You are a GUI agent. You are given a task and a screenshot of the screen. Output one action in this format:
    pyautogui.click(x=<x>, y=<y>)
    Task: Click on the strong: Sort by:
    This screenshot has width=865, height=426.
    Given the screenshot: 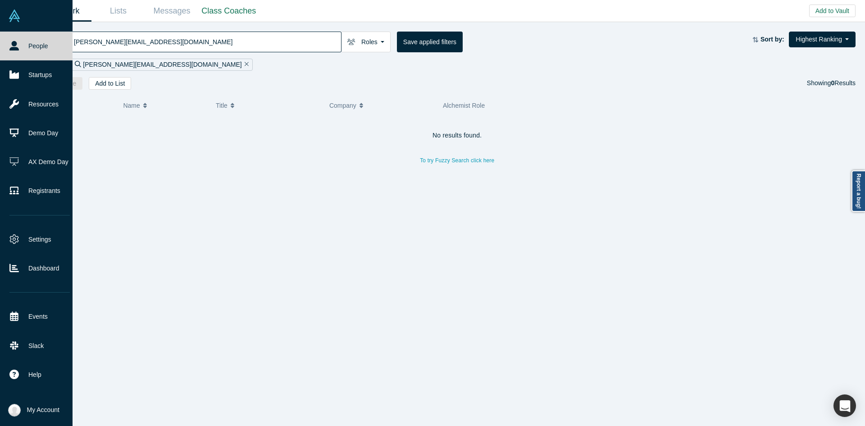 What is the action you would take?
    pyautogui.click(x=772, y=39)
    